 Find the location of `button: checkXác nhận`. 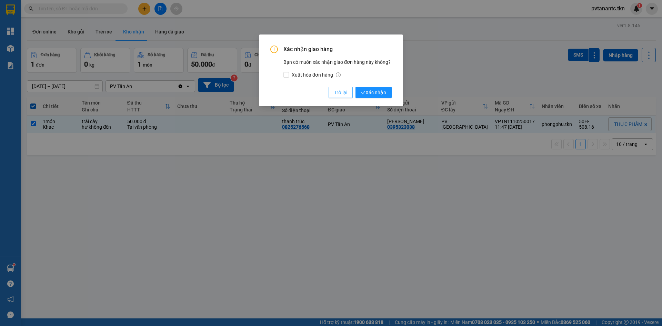

button: checkXác nhận is located at coordinates (373, 92).